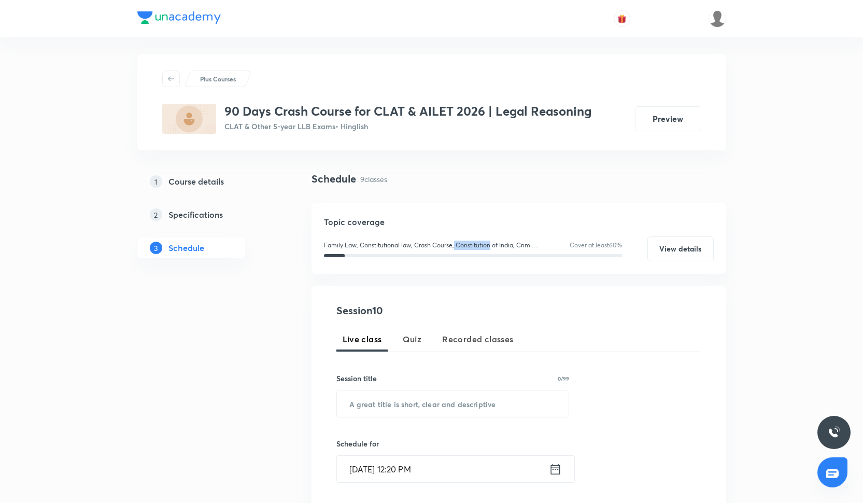 The image size is (863, 503). Describe the element at coordinates (453, 403) in the screenshot. I see `input: A great title is short, clear and descriptive` at that location.